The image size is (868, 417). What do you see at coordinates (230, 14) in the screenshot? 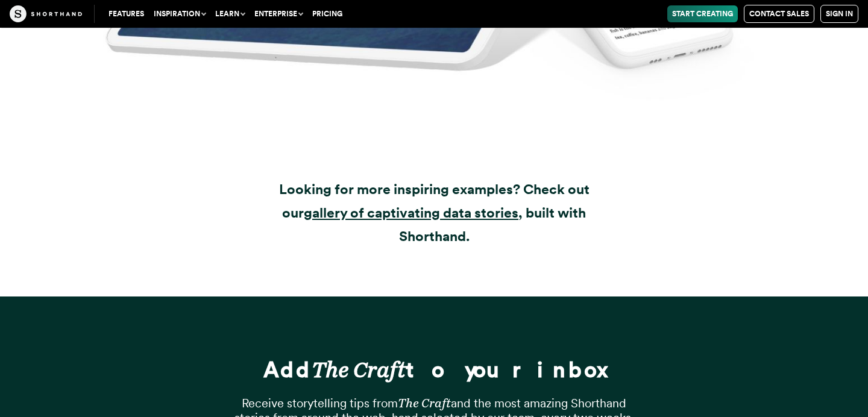
I see `button: Learn` at bounding box center [230, 14].